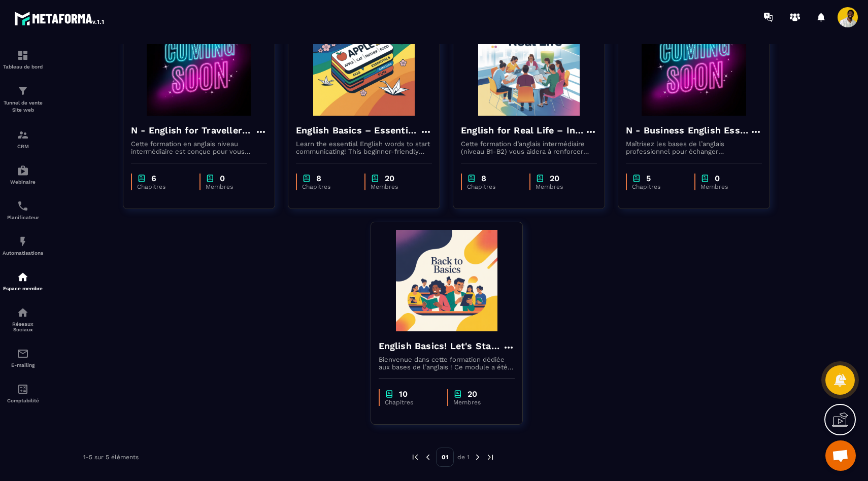  Describe the element at coordinates (23, 327) in the screenshot. I see `p: Réseaux Sociaux` at that location.